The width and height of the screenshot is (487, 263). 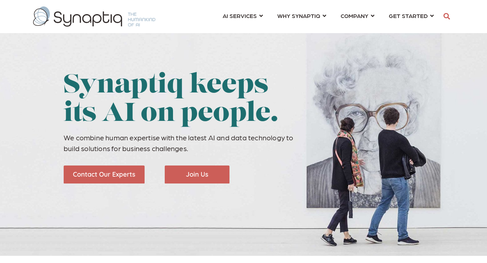 I want to click on span: WHY SYNAPTIQ, so click(x=299, y=15).